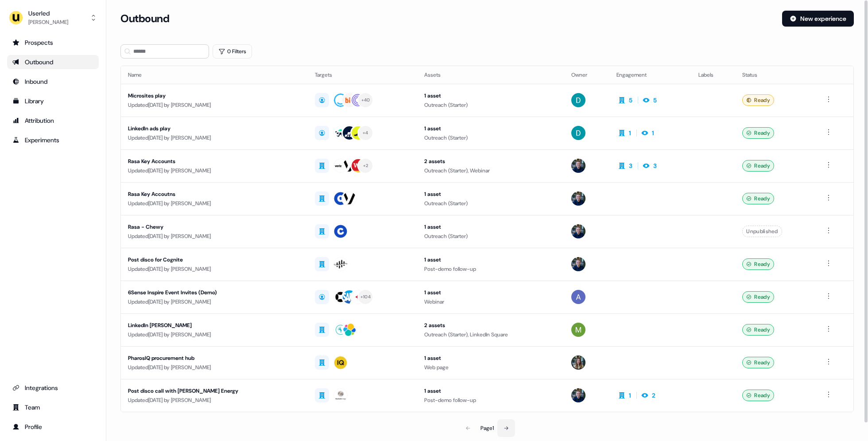 This screenshot has width=868, height=441. What do you see at coordinates (52, 62) in the screenshot?
I see `div: Outbound` at bounding box center [52, 62].